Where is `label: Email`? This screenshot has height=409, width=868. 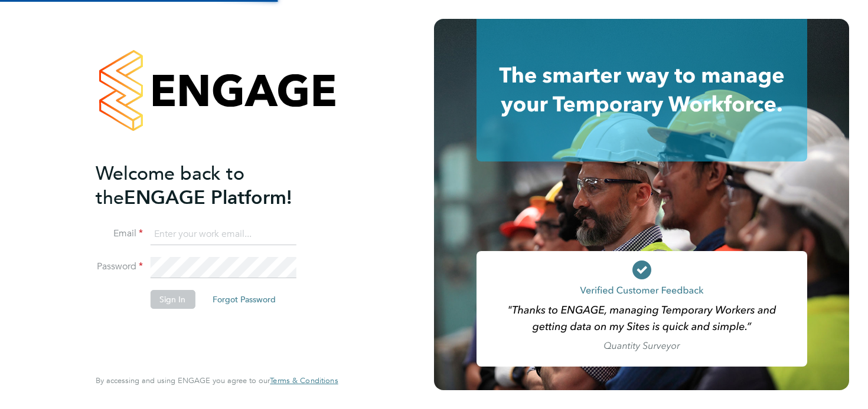
label: Email is located at coordinates (119, 233).